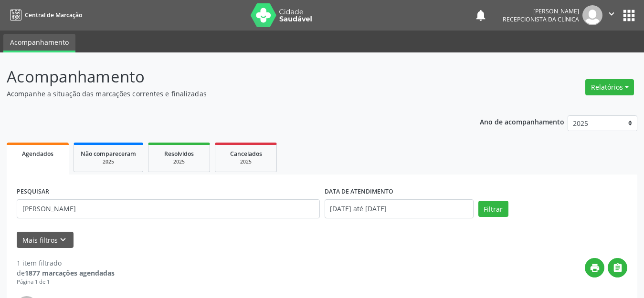 The image size is (644, 298). I want to click on div: Página 1 de 1, so click(65, 282).